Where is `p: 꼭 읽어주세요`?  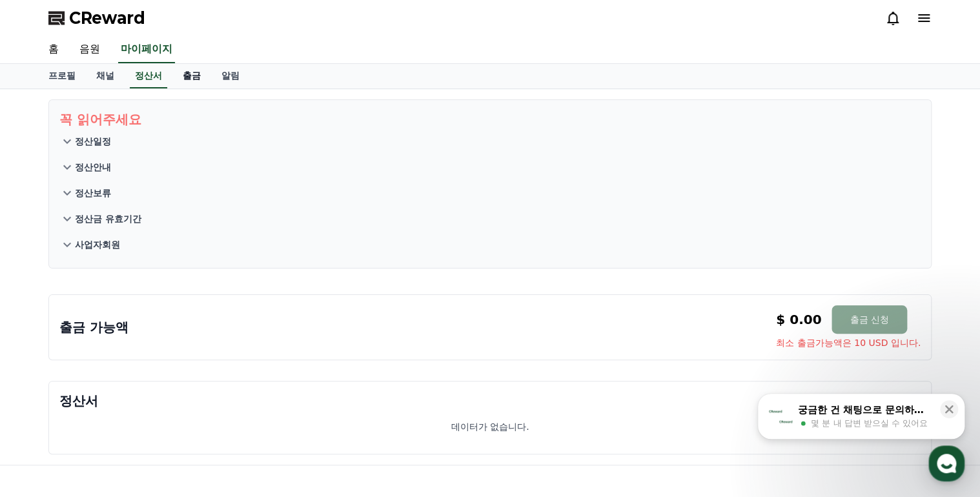
p: 꼭 읽어주세요 is located at coordinates (490, 119).